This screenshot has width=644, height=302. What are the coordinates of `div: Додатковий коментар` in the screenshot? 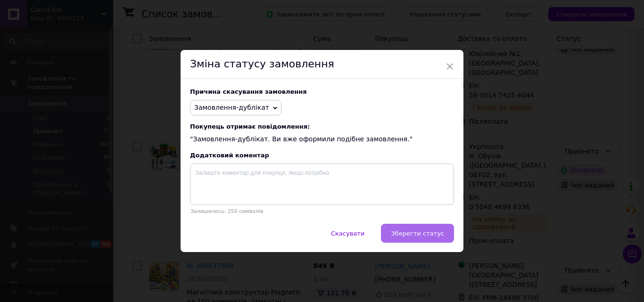 It's located at (322, 155).